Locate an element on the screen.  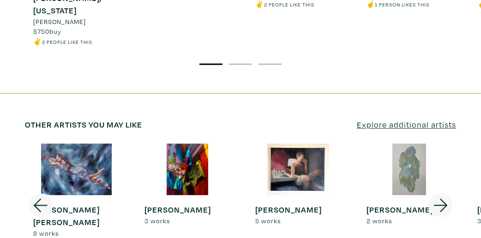
button: 3 of 3 is located at coordinates (270, 64).